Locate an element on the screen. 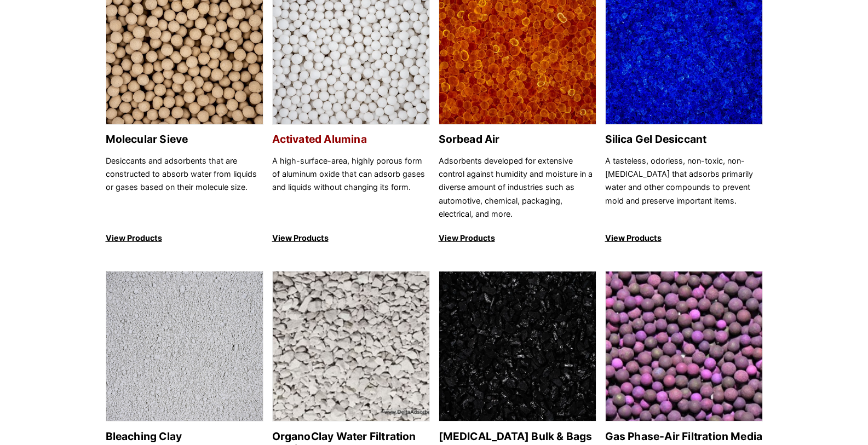  h2: Molecular Sieve is located at coordinates (184, 139).